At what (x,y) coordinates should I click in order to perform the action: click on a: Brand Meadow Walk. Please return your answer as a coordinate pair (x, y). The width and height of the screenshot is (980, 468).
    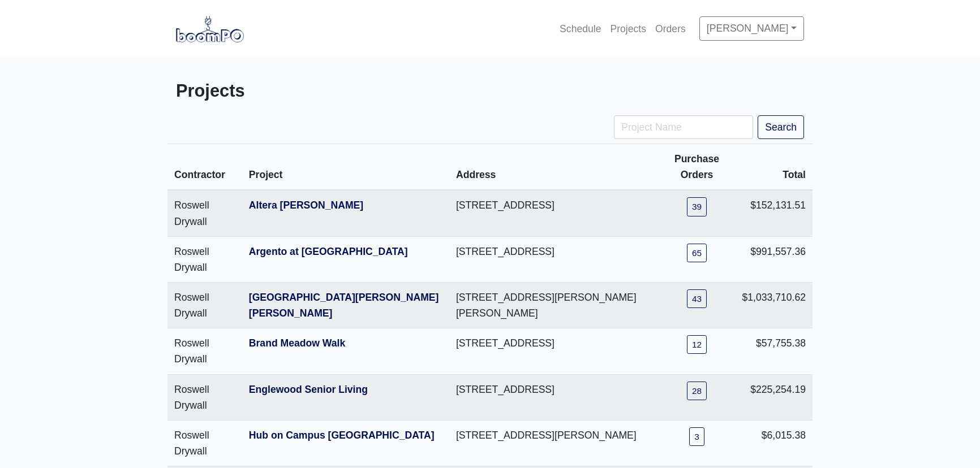
    Looking at the image, I should click on (297, 343).